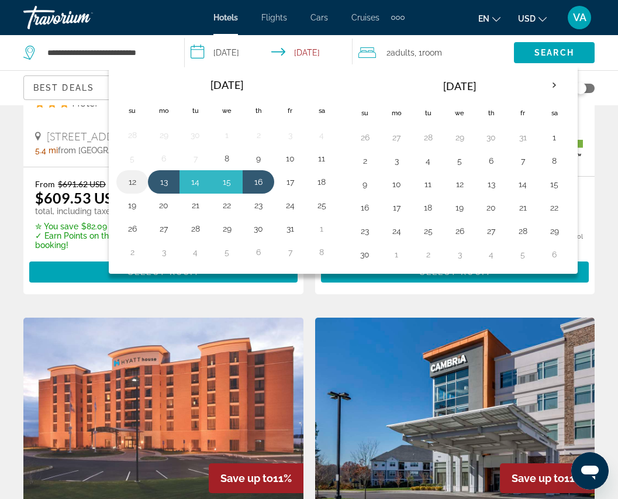 This screenshot has height=499, width=618. I want to click on button: Day 21, so click(523, 208).